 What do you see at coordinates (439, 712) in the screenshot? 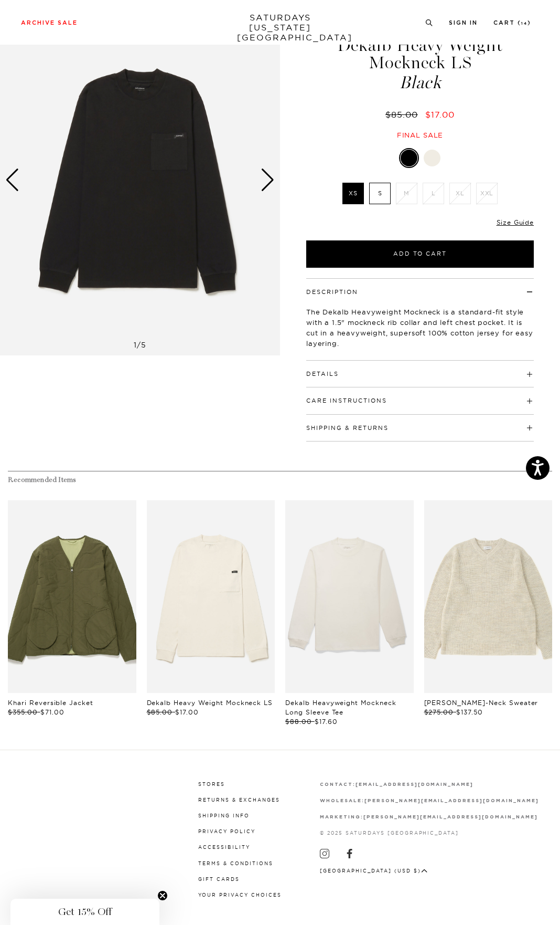
I see `span: $275.00` at bounding box center [439, 712].